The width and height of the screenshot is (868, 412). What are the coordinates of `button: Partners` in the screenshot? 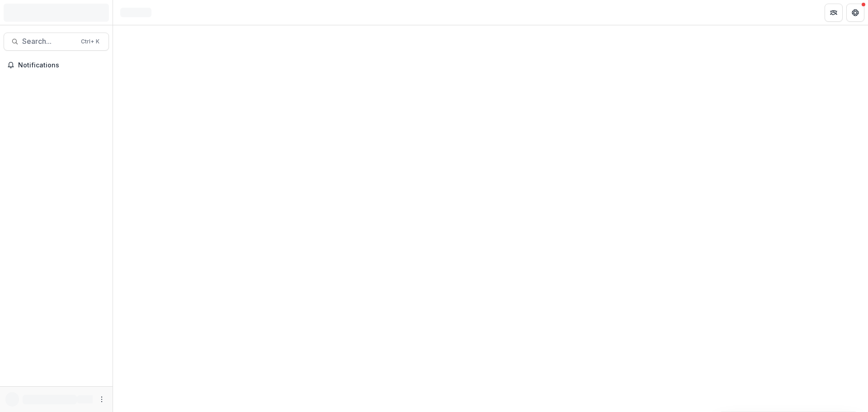 It's located at (833, 13).